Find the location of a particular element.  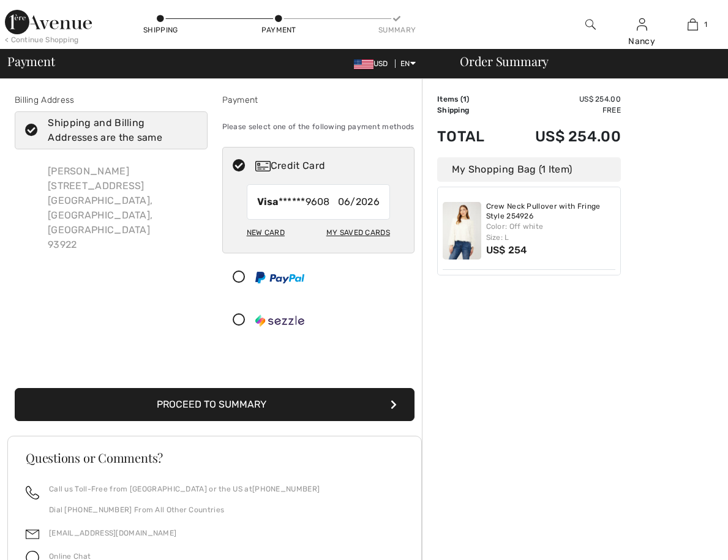

img: US Dollar is located at coordinates (364, 65).